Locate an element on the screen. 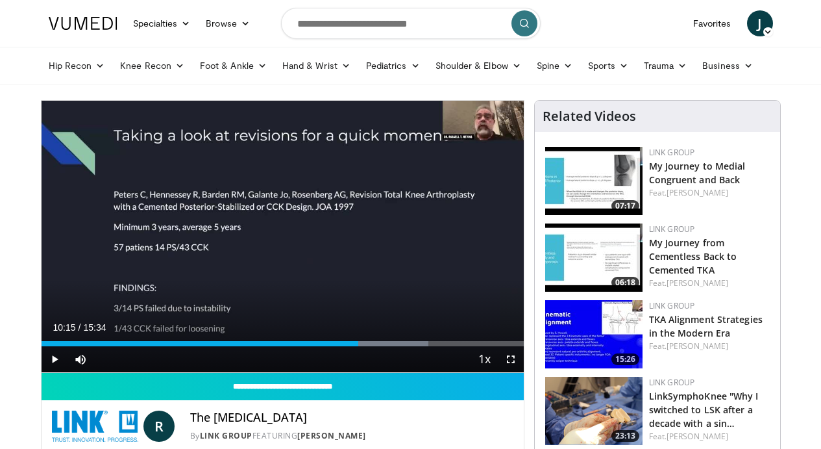  a: 07:17 is located at coordinates (594, 181).